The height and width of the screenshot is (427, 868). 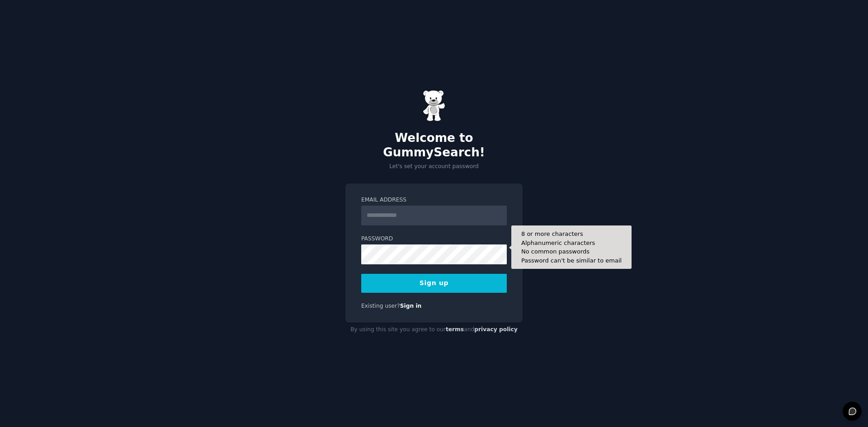 I want to click on label: Password, so click(x=434, y=239).